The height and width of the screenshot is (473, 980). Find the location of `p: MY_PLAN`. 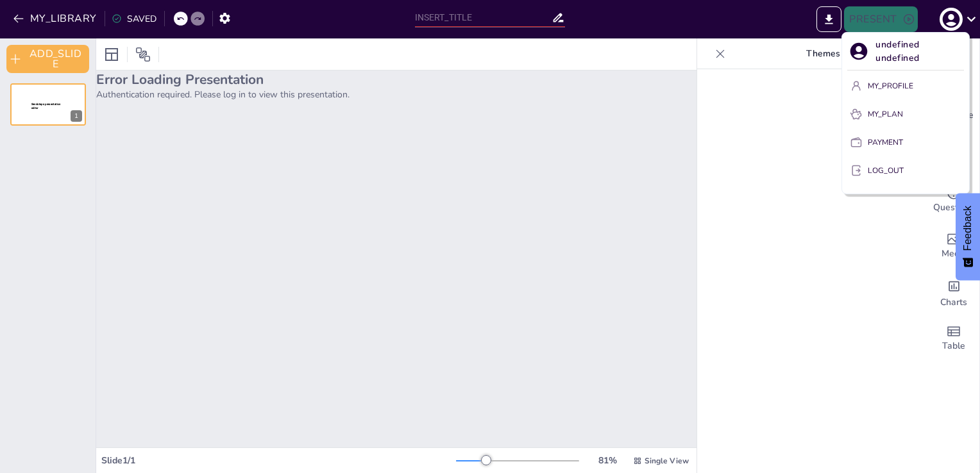

p: MY_PLAN is located at coordinates (885, 114).